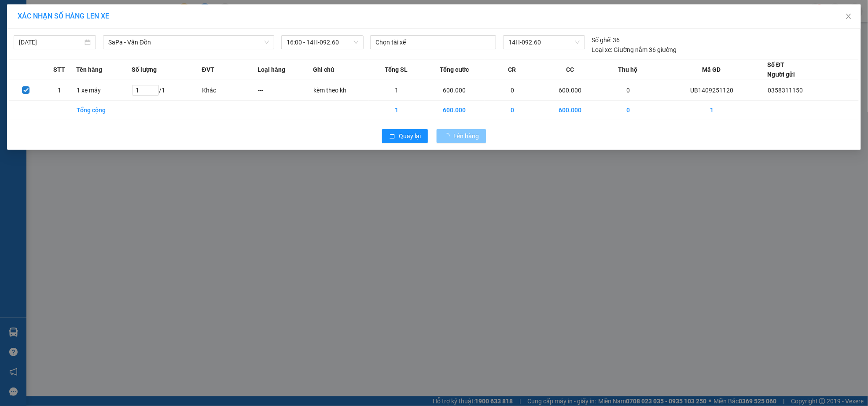  What do you see at coordinates (59, 69) in the screenshot?
I see `span: STT` at bounding box center [59, 69].